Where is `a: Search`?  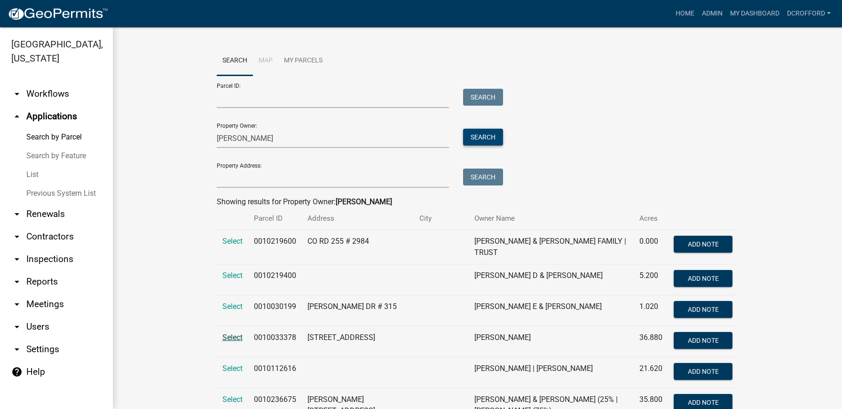
a: Search is located at coordinates (235, 61).